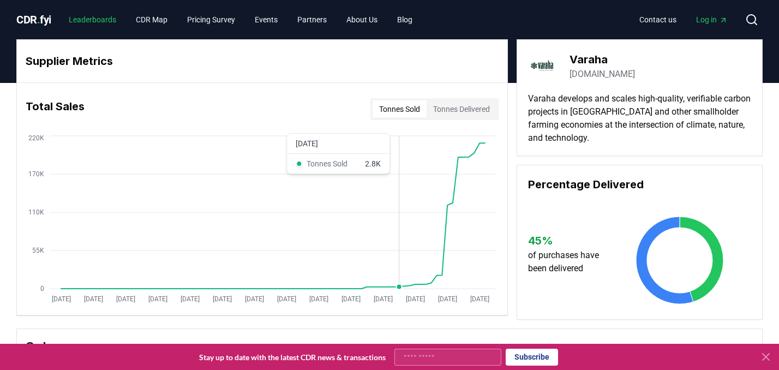 Image resolution: width=779 pixels, height=370 pixels. I want to click on h3: Orders, so click(389, 346).